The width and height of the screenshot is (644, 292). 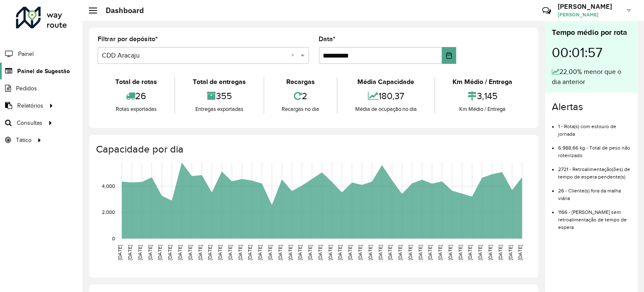 I want to click on div: Entregas exportadas, so click(x=219, y=109).